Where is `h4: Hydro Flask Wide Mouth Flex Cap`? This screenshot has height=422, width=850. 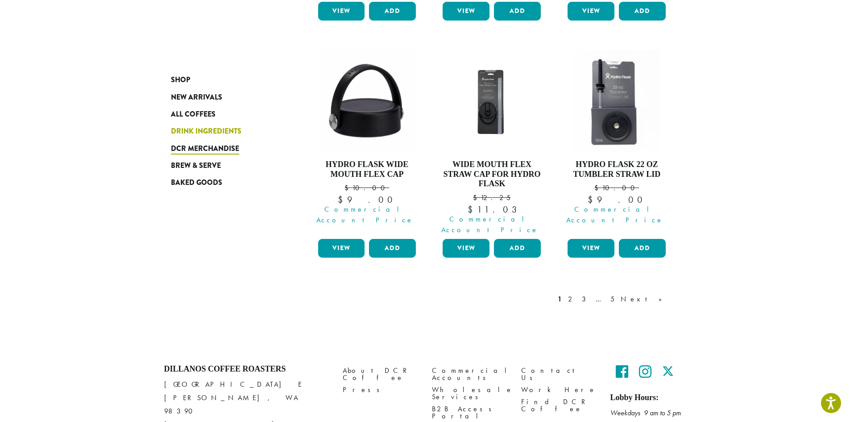 h4: Hydro Flask Wide Mouth Flex Cap is located at coordinates (367, 169).